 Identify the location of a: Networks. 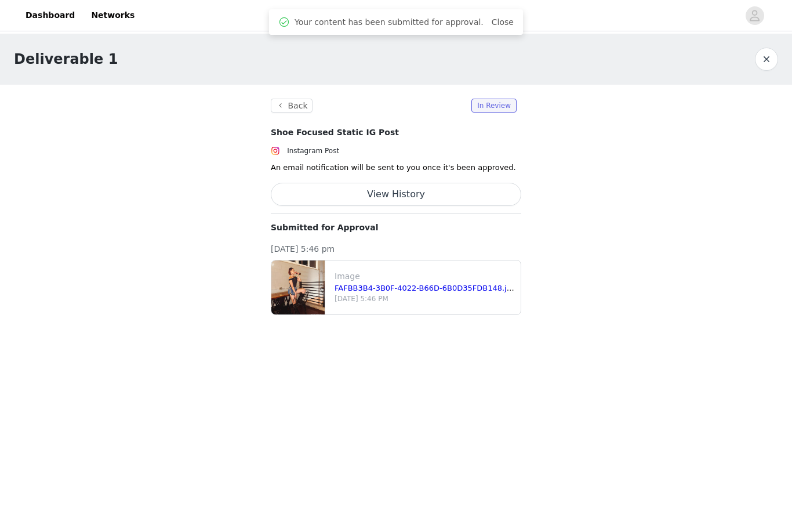
(113, 15).